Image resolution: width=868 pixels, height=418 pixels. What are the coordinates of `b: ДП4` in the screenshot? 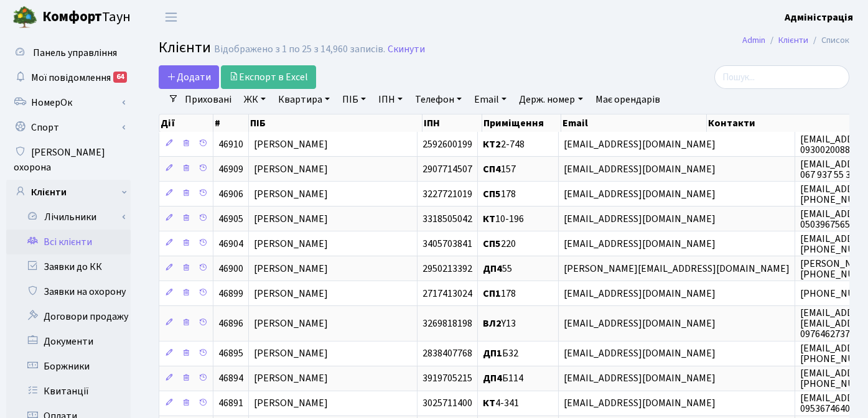 It's located at (492, 379).